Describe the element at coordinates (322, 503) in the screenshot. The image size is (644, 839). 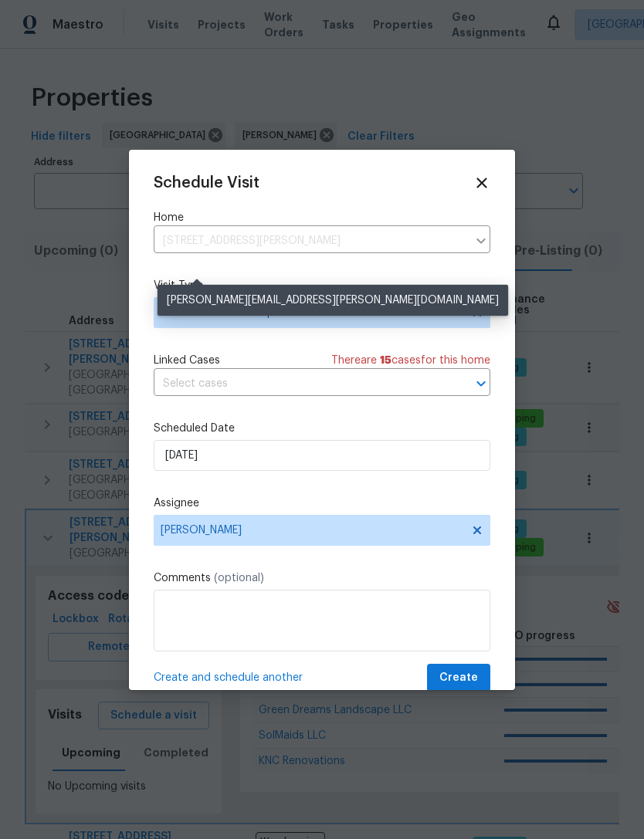
I see `label: Assignee` at that location.